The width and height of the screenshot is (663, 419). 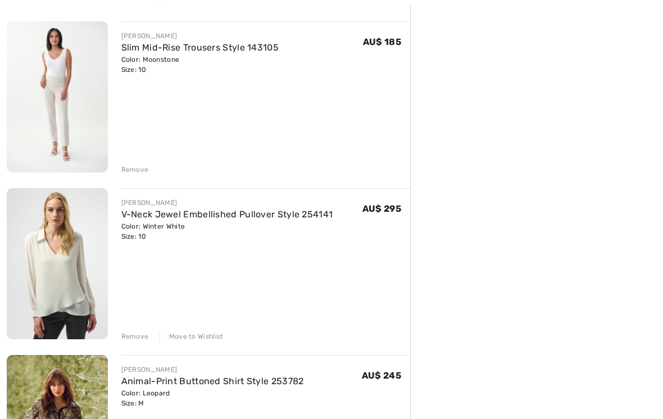 I want to click on a: V-Neck Jewel Embellished Pullover Style 254141, so click(x=227, y=214).